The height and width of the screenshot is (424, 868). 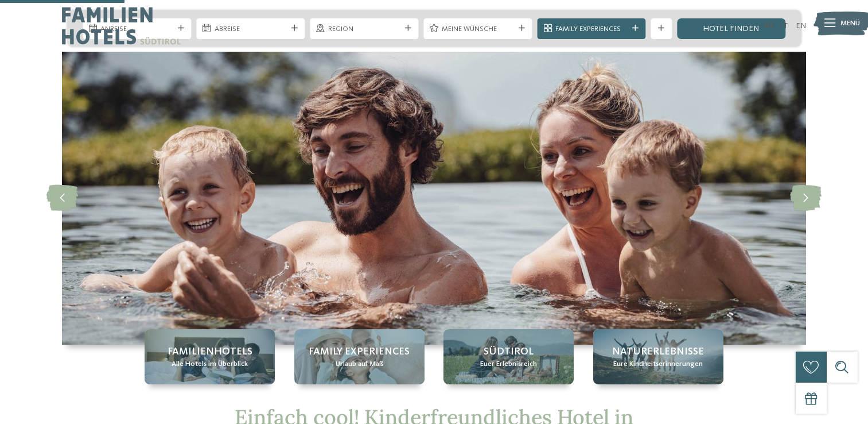 What do you see at coordinates (209, 356) in the screenshot?
I see `a: Kinderfreundliches Hotel in Südtirol mit Pool gesucht? Familienhotels Alle Hotels im Überblick` at bounding box center [209, 356].